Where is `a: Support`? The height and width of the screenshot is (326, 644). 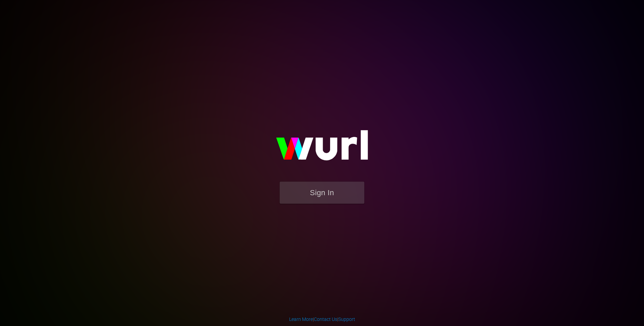
a: Support is located at coordinates (347, 319).